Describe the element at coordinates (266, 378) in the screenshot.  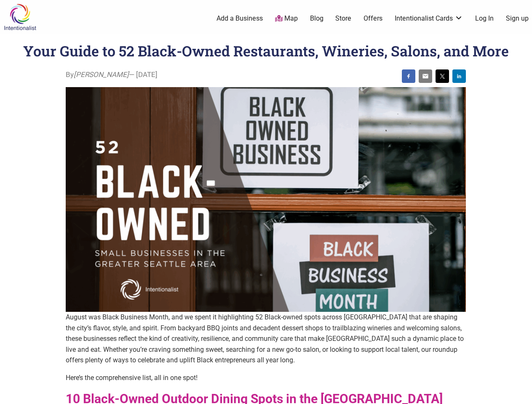
I see `p: Here’s the comprehensive list, all in one spot!` at that location.